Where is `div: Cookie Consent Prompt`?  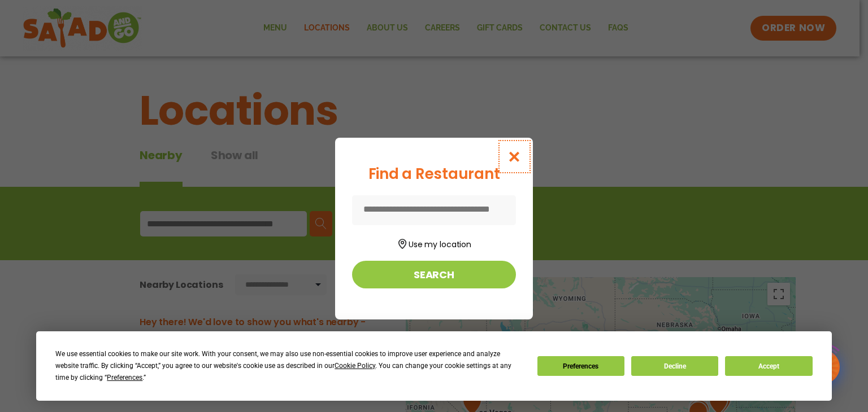 div: Cookie Consent Prompt is located at coordinates (434, 366).